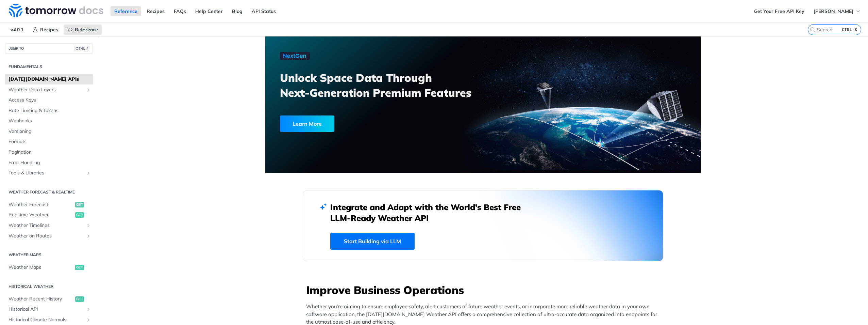 The width and height of the screenshot is (868, 325). I want to click on a: Weather TimelinesShow subpages for Weather Timelines, so click(49, 225).